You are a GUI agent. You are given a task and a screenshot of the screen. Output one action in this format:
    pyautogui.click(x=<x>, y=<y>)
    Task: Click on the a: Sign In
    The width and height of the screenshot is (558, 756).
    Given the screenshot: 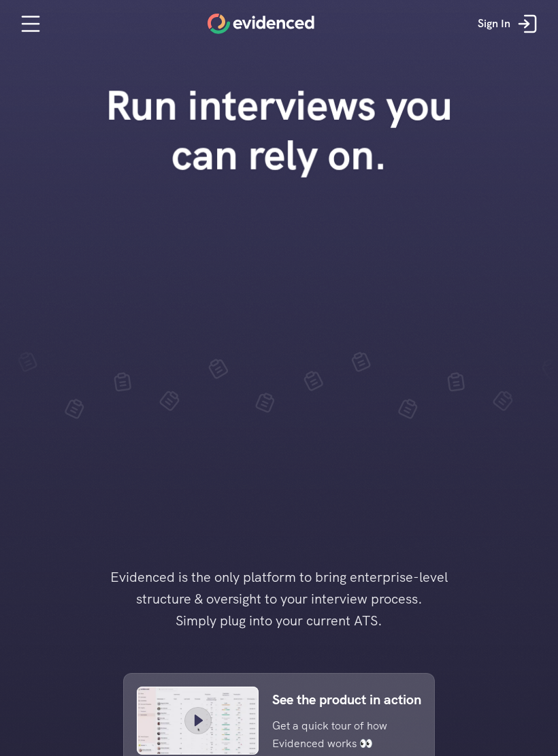 What is the action you would take?
    pyautogui.click(x=509, y=23)
    